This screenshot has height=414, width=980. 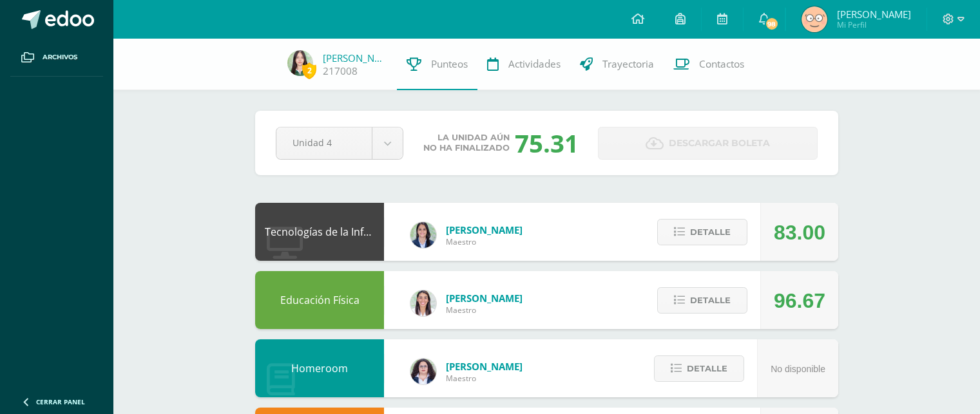 What do you see at coordinates (467, 143) in the screenshot?
I see `span: La unidad aún no ha finalizado` at bounding box center [467, 143].